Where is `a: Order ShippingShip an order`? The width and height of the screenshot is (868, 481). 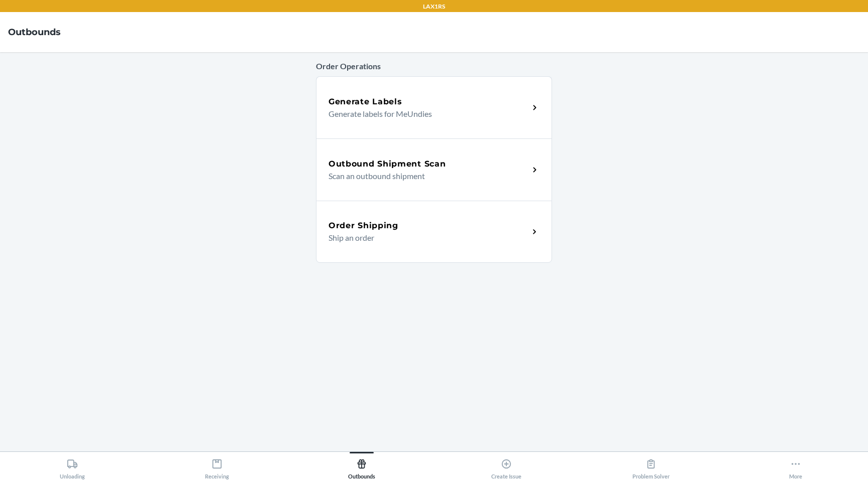 a: Order ShippingShip an order is located at coordinates (434, 232).